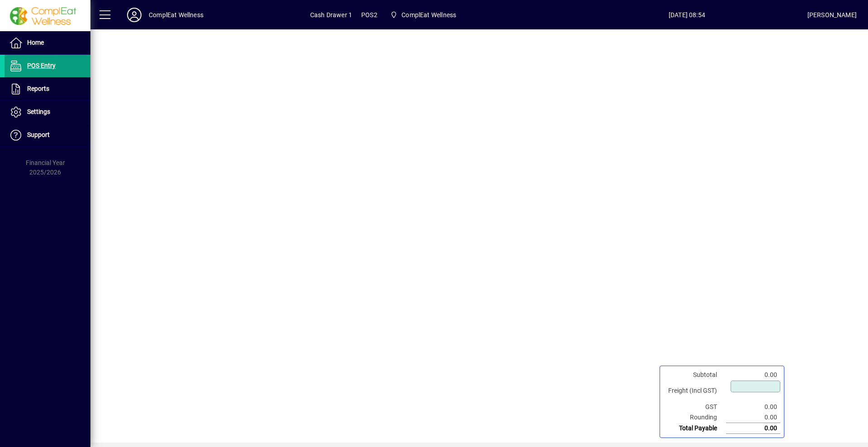  I want to click on button: Profile, so click(135, 15).